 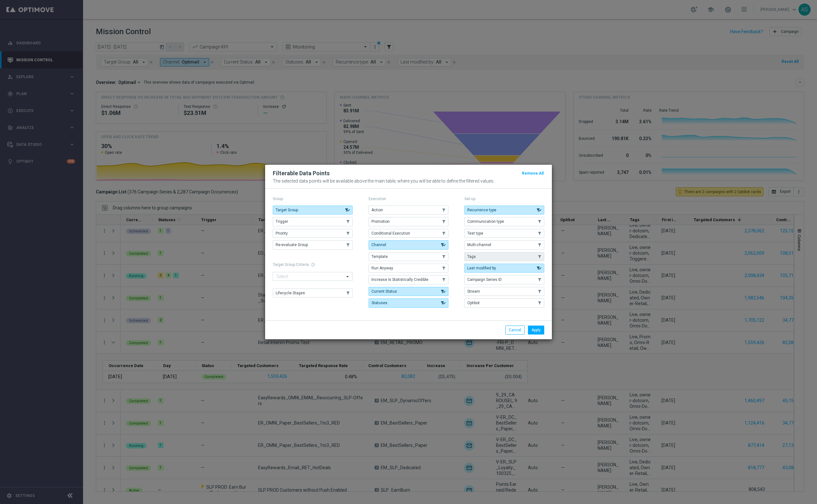 What do you see at coordinates (290, 293) in the screenshot?
I see `span: Lifecycle Stages` at bounding box center [290, 293].